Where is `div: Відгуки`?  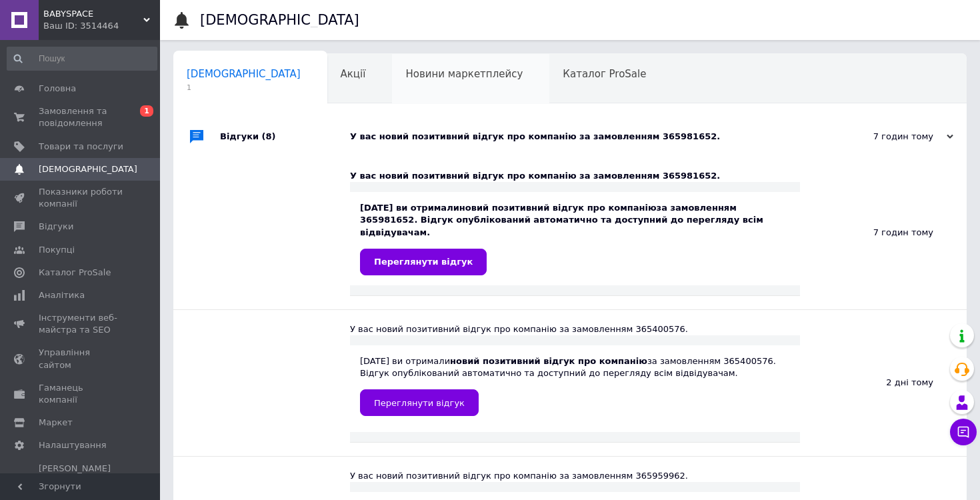 div: Відгуки is located at coordinates (284, 137).